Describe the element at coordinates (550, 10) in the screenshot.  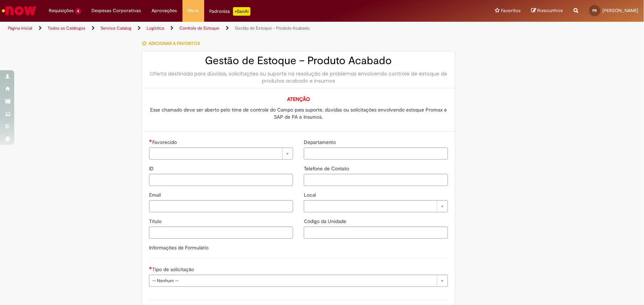
I see `span: Rascunhos` at that location.